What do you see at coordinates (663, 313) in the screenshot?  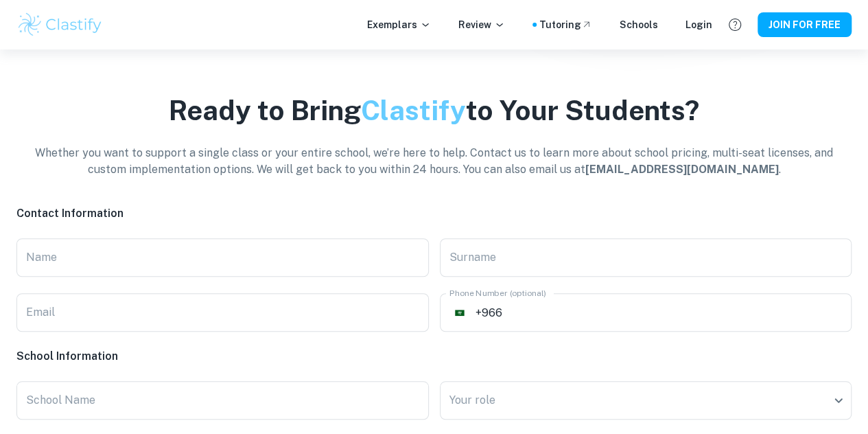 I see `input: Phone Number` at bounding box center [663, 313].